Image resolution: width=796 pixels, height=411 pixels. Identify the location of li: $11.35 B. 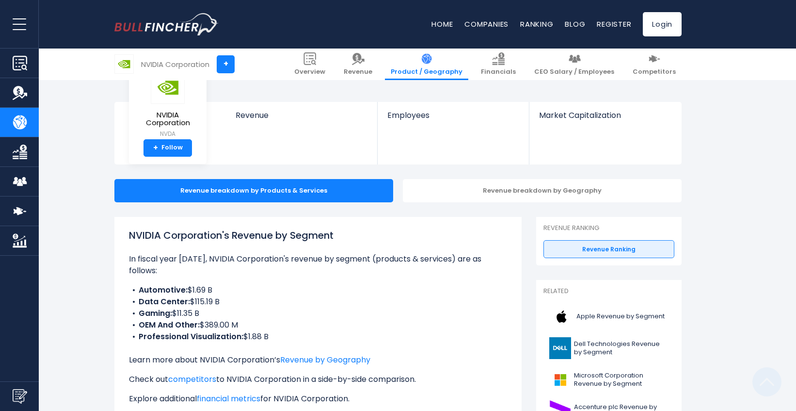
(318, 313).